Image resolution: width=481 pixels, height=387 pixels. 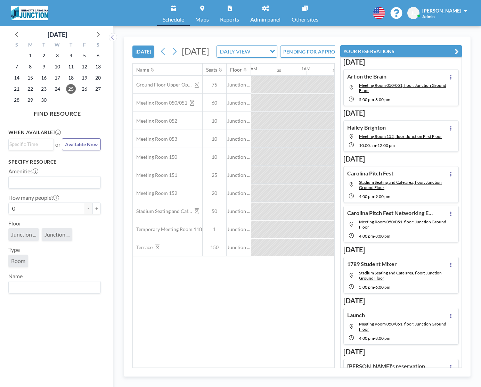 What do you see at coordinates (167, 229) in the screenshot?
I see `span: Temporary Meeting Room 118` at bounding box center [167, 229].